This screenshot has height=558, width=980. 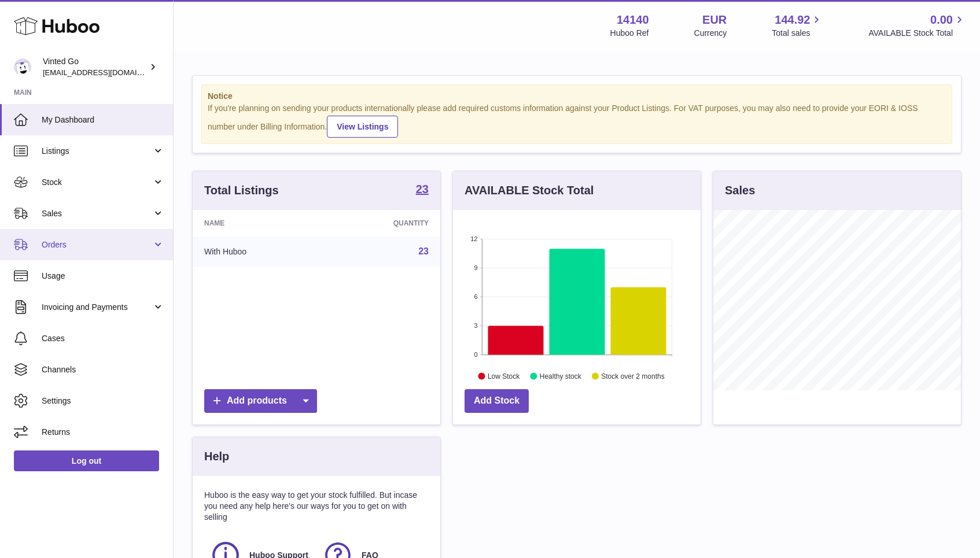 I want to click on div: Currency, so click(x=711, y=33).